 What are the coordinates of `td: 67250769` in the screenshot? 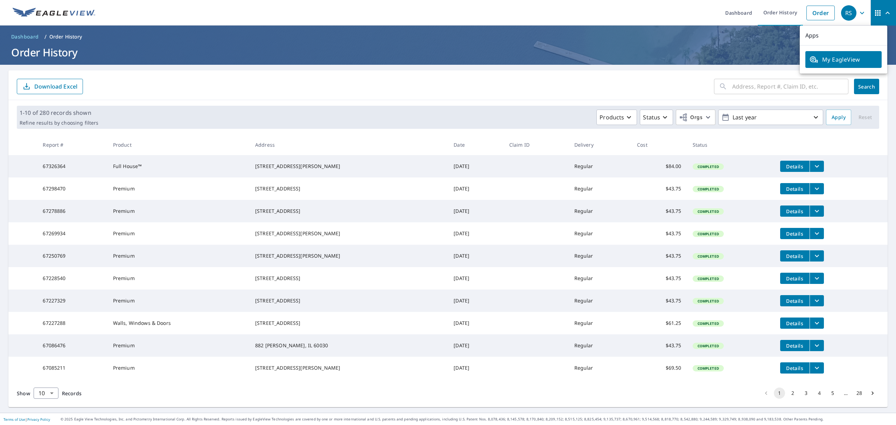 It's located at (72, 256).